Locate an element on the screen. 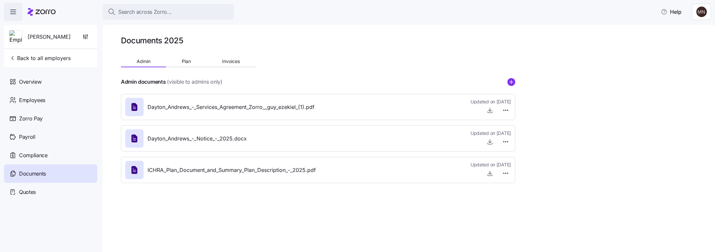  img: Employer logo is located at coordinates (16, 37).